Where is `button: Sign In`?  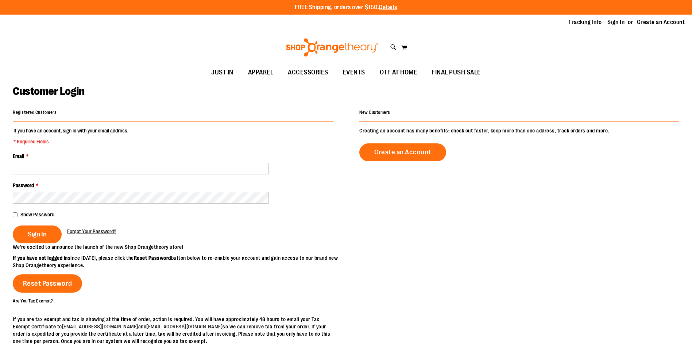 button: Sign In is located at coordinates (37, 234).